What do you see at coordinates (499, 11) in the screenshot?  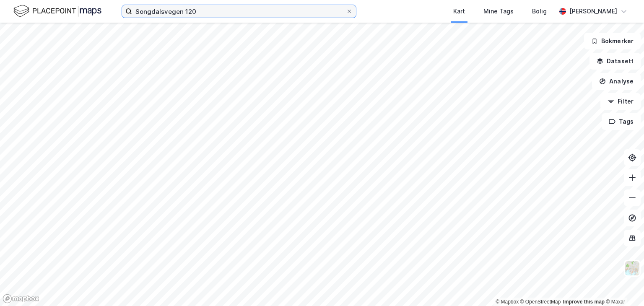 I see `div: Mine Tags` at bounding box center [499, 11].